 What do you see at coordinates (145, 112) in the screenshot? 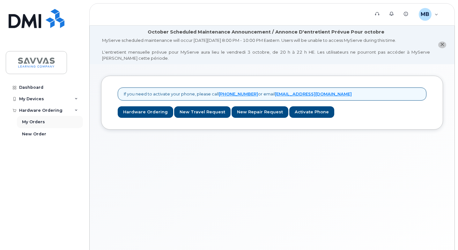
I see `a: Hardware Ordering` at bounding box center [145, 112].